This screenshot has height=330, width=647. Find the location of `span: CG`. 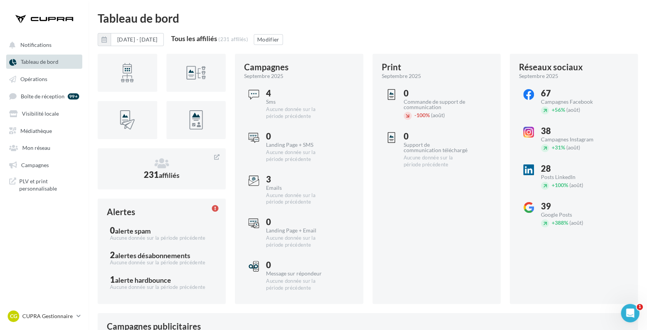

span: CG is located at coordinates (13, 316).